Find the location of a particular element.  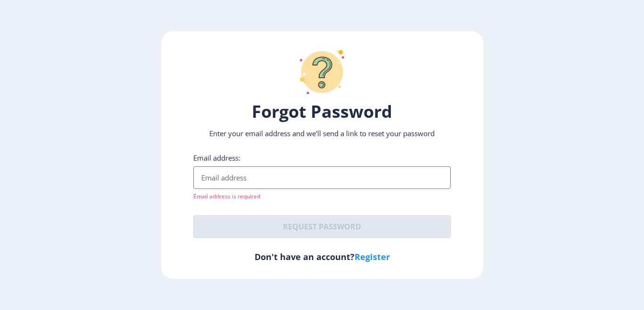

input: Email address is located at coordinates (322, 178).